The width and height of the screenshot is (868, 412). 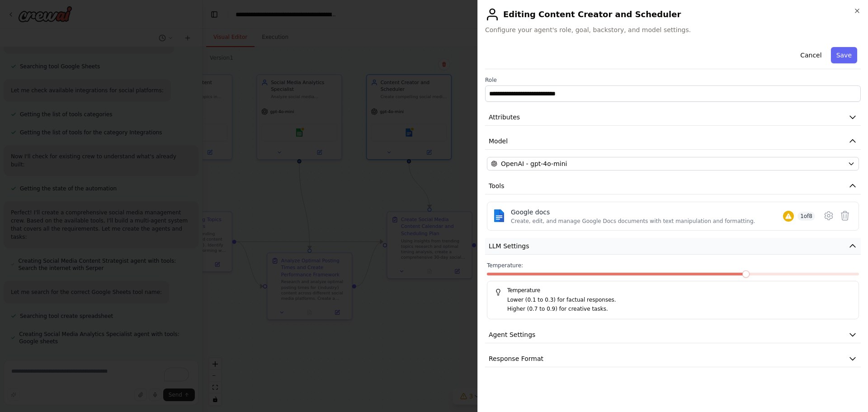 I want to click on div: Create, edit, and manage Google Docs documents with text manipulation and formatting., so click(x=633, y=221).